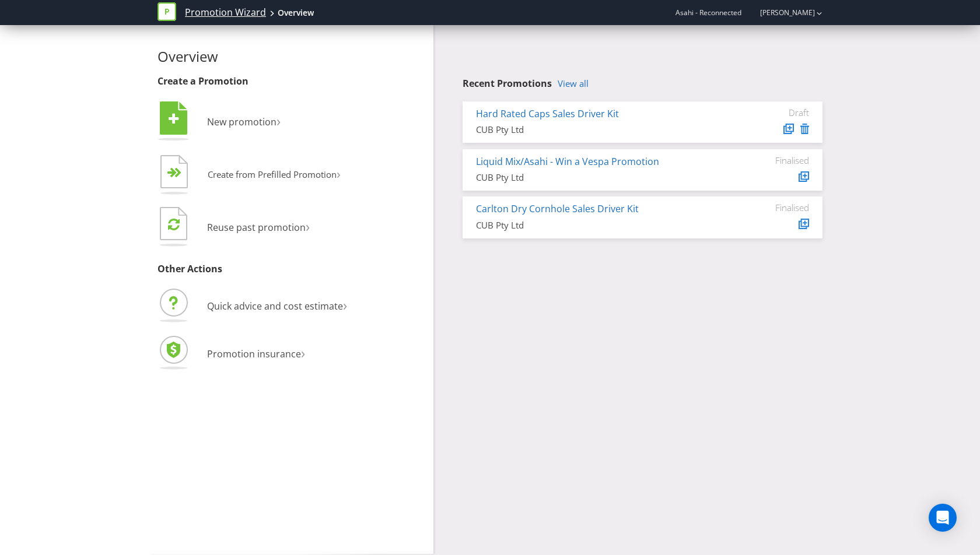 The image size is (980, 555). I want to click on button: Create from Prefilled Promotion›, so click(249, 175).